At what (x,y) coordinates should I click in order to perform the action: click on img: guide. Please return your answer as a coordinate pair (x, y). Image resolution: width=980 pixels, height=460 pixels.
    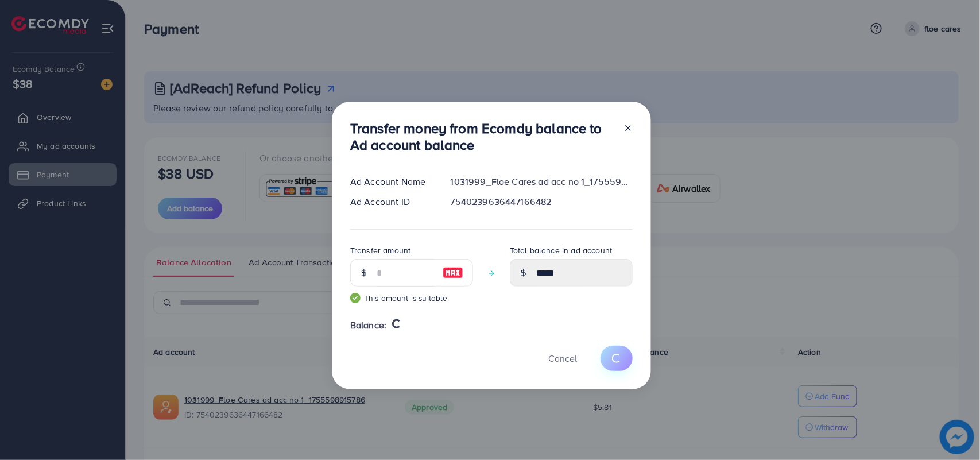
    Looking at the image, I should click on (355, 298).